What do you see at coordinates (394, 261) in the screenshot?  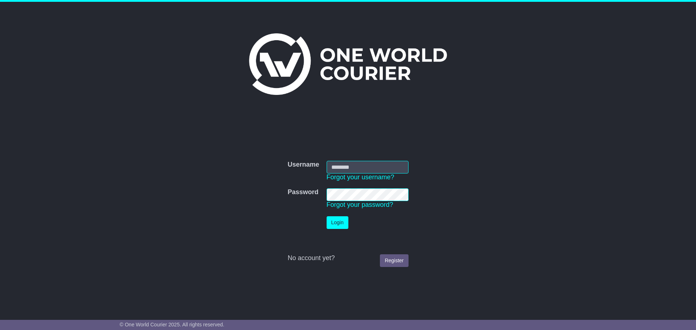 I see `a: Register` at bounding box center [394, 261].